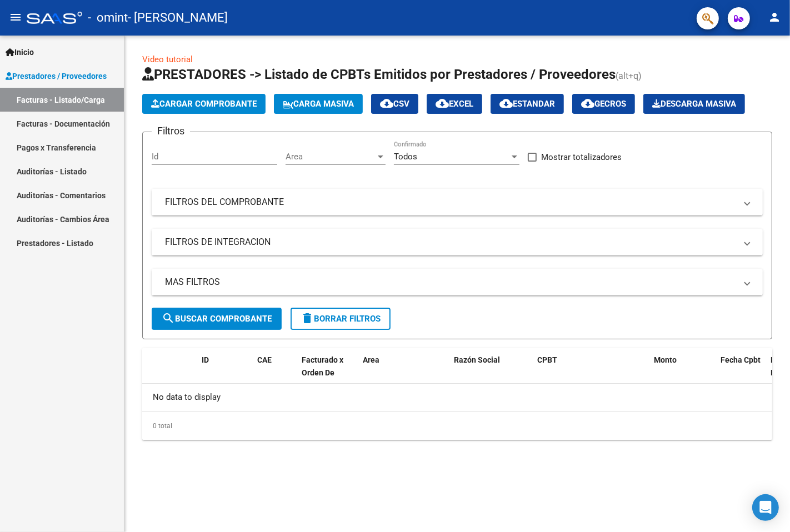 Image resolution: width=790 pixels, height=532 pixels. I want to click on mat-expansion-panel-header: MAS FILTROS, so click(457, 283).